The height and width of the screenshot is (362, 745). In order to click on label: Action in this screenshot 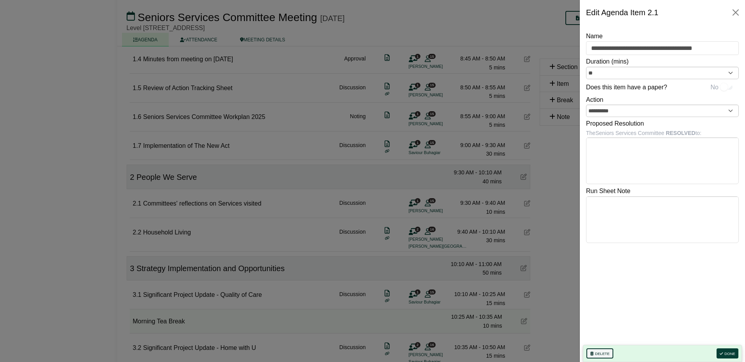, I will do `click(595, 100)`.